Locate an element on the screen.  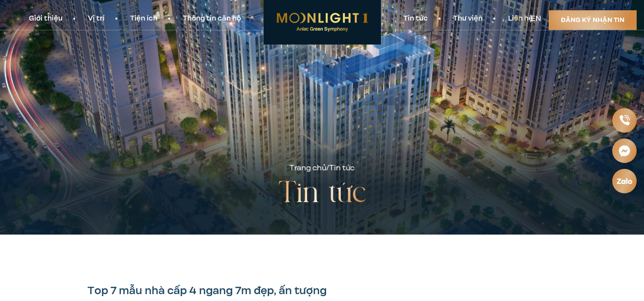
a: Thư viện is located at coordinates (468, 18).